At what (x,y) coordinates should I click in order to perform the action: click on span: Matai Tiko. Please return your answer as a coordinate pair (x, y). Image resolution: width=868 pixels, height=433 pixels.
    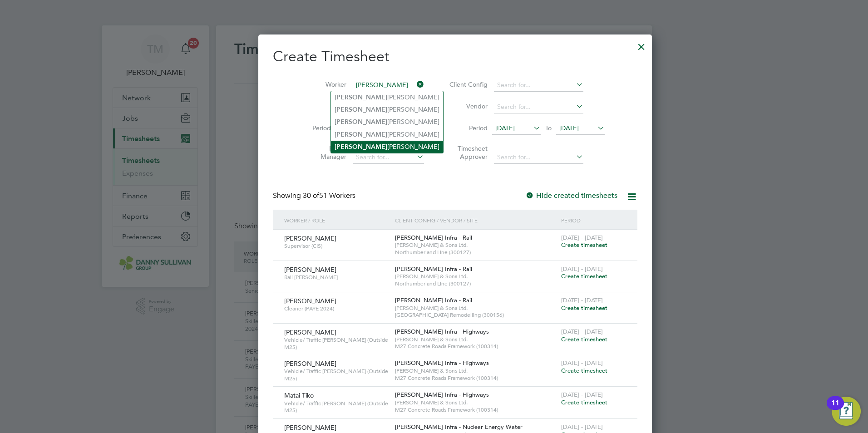
    Looking at the image, I should click on (298, 396).